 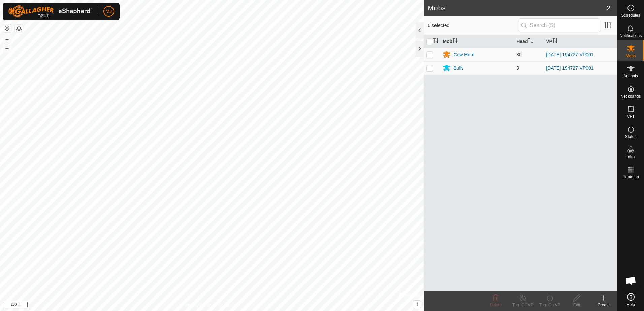 I want to click on div: Open chat, so click(x=631, y=281).